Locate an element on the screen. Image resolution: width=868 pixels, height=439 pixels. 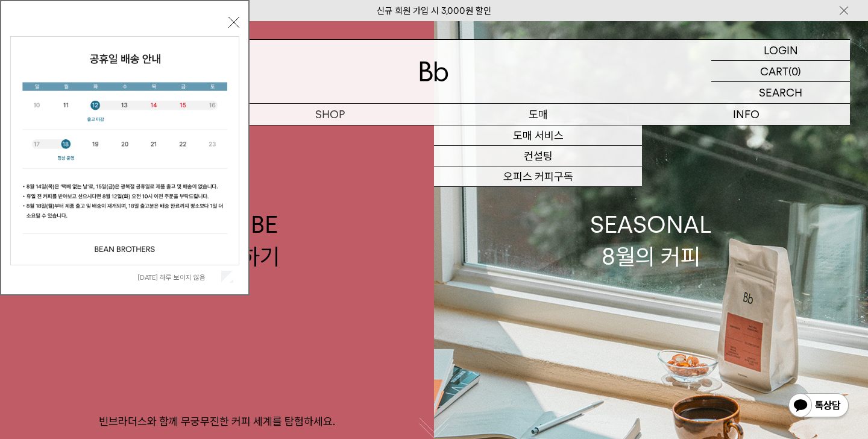
img: 카카오톡 채널 1:1 채팅 버튼 is located at coordinates (819, 406).